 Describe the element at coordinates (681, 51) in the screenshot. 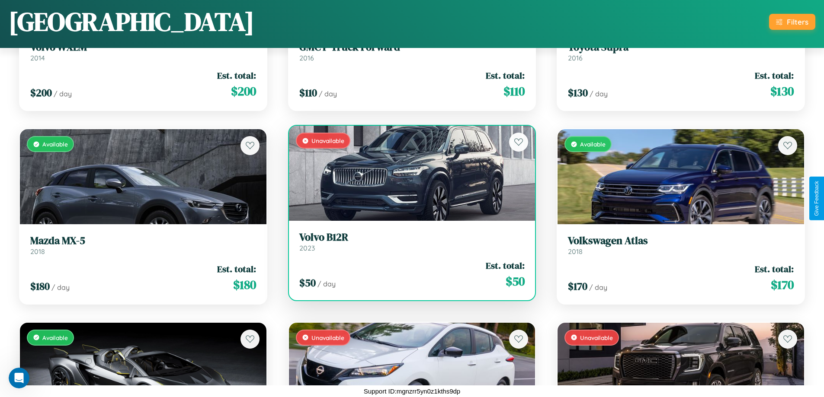

I see `a: Toyota Supra2016` at that location.